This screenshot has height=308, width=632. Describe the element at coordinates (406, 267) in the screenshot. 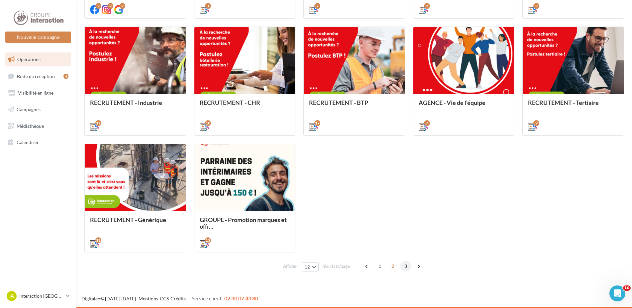

I see `span: 3` at that location.